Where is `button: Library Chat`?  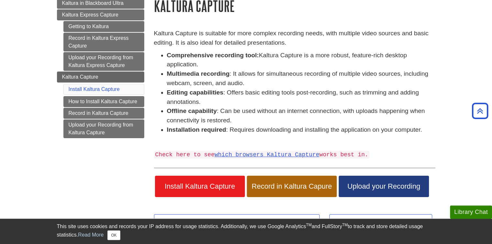 button: Library Chat is located at coordinates (471, 212).